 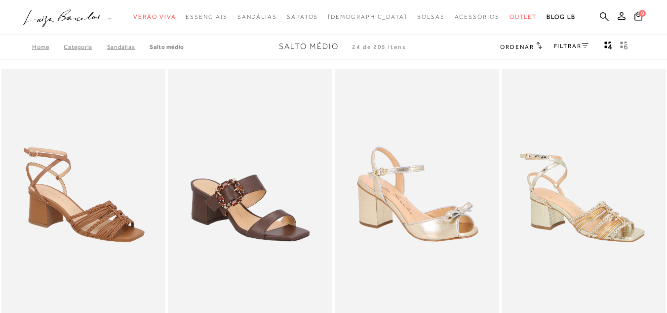 I want to click on span: Essenciais, so click(x=206, y=17).